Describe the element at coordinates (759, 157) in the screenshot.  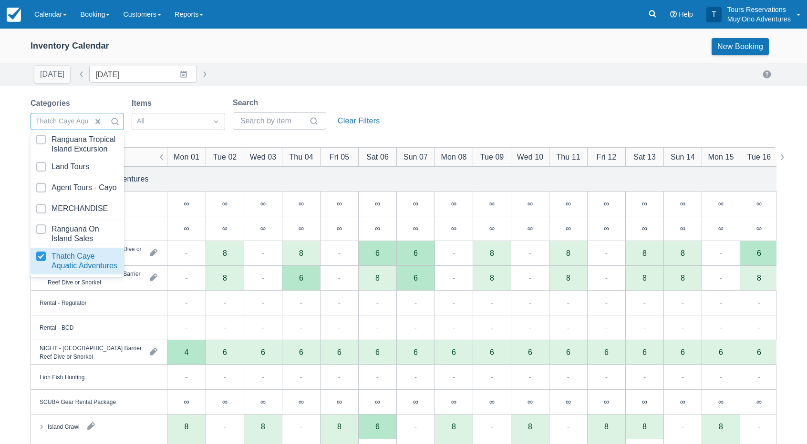
I see `div: Tue 16` at that location.